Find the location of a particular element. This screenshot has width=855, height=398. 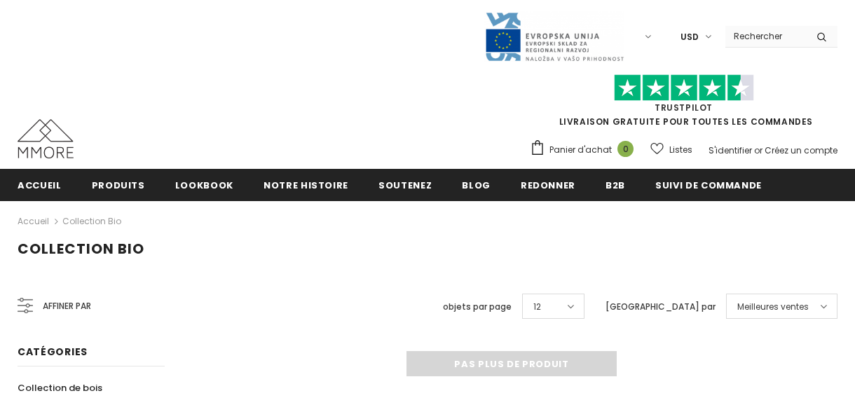

span: Suivi de commande is located at coordinates (708, 185).